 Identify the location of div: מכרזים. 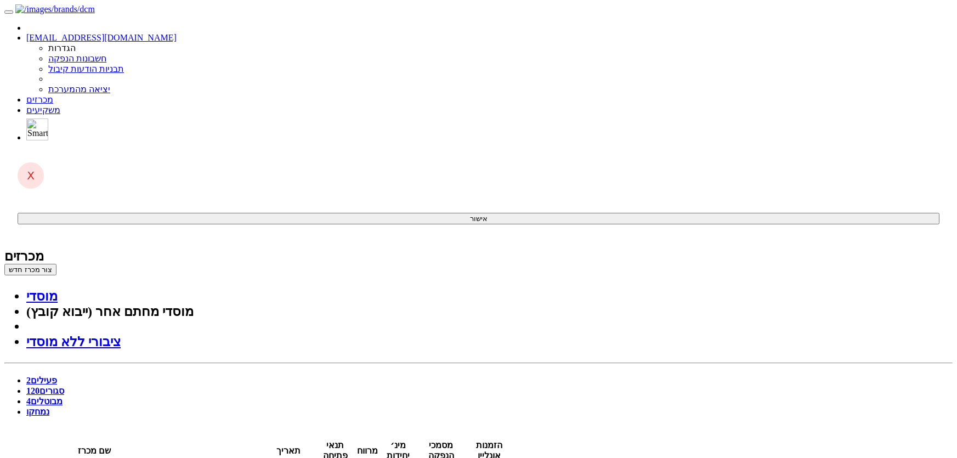
(478, 256).